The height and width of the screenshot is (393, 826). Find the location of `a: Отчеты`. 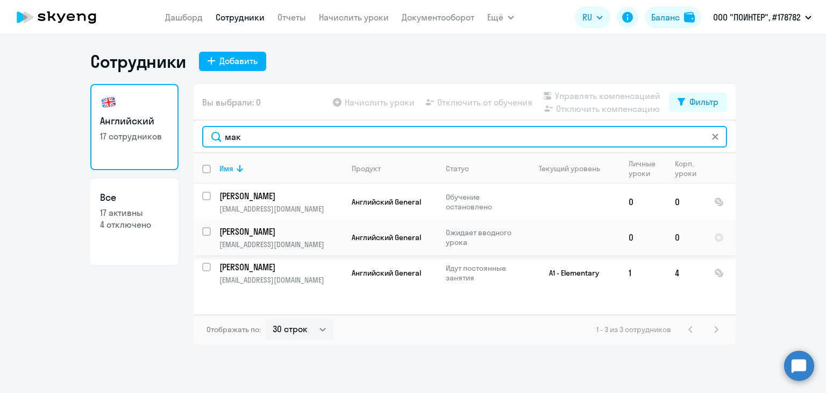

a: Отчеты is located at coordinates (292, 17).